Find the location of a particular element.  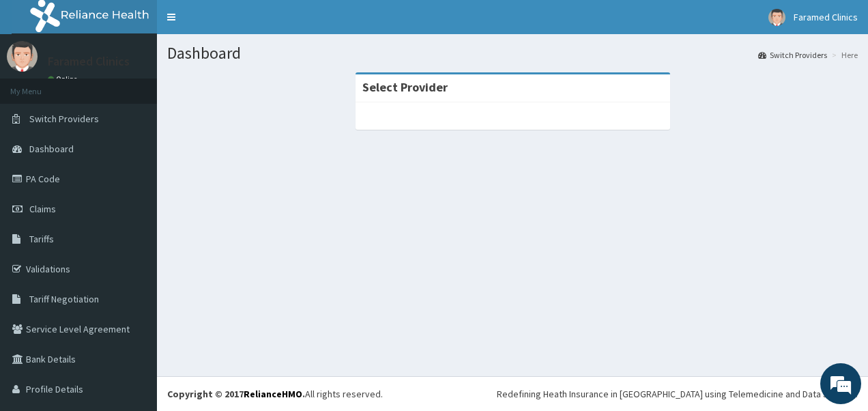

strong: Copyright © 2017 . is located at coordinates (236, 393).